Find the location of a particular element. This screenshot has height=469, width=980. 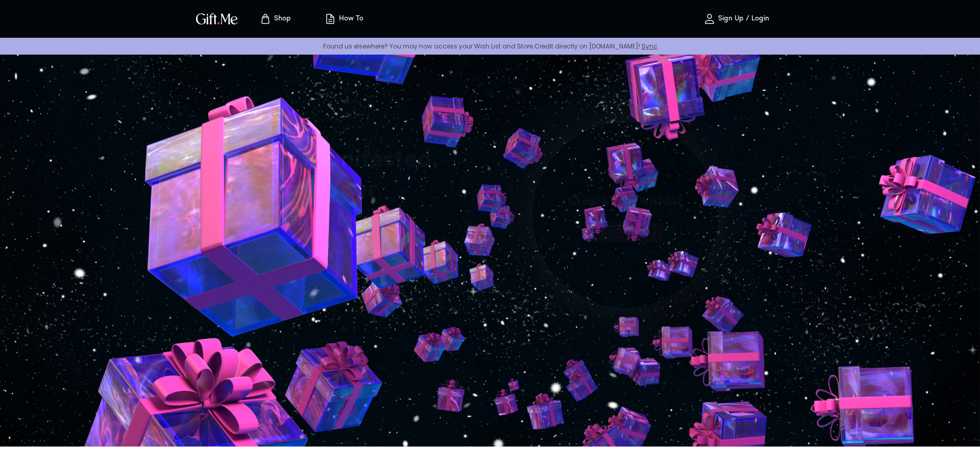

span: Get Started is located at coordinates (625, 233).